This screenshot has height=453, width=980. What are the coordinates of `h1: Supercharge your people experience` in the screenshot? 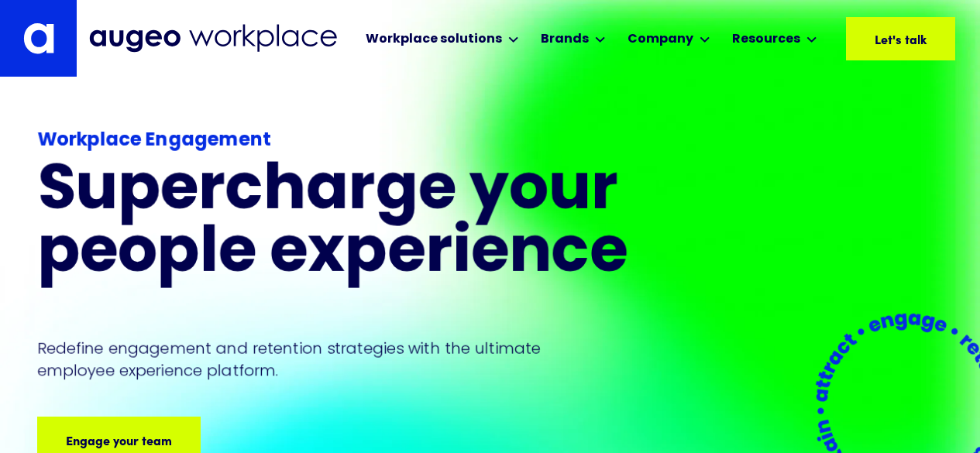 It's located at (372, 224).